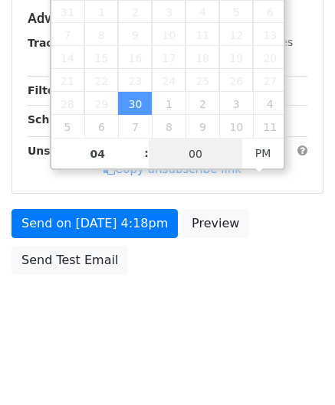 The height and width of the screenshot is (405, 335). What do you see at coordinates (236, 103) in the screenshot?
I see `span: October 3, 2025` at bounding box center [236, 103].